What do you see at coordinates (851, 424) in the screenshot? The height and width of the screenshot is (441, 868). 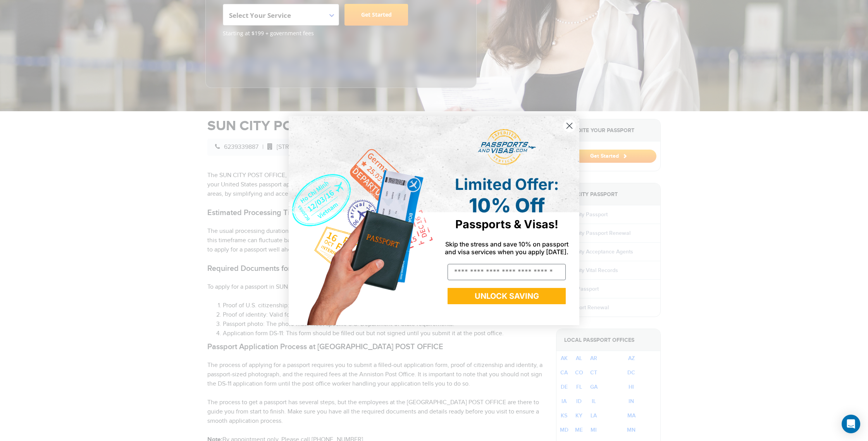 I see `div: Open Intercom Messenger` at bounding box center [851, 424].